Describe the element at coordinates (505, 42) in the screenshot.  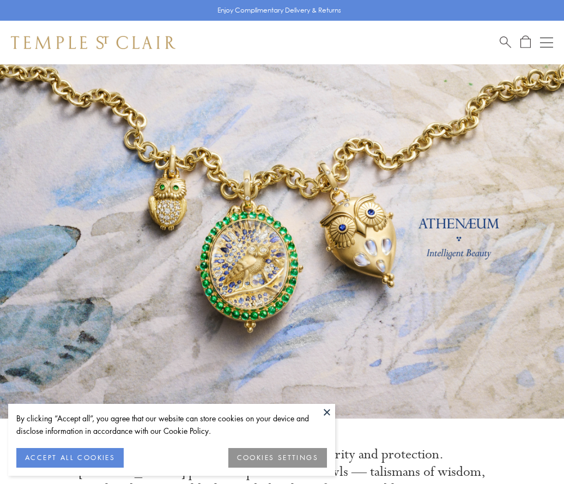
I see `a: Search` at that location.